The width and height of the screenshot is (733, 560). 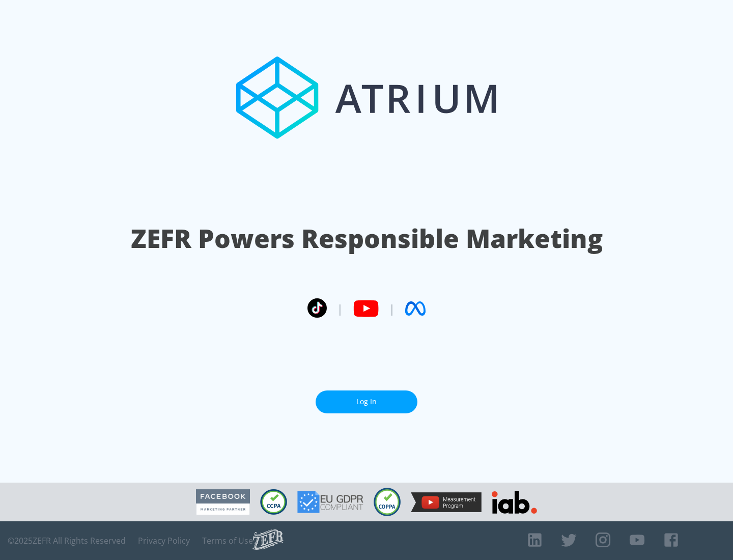 What do you see at coordinates (228, 541) in the screenshot?
I see `a: Terms of Use` at bounding box center [228, 541].